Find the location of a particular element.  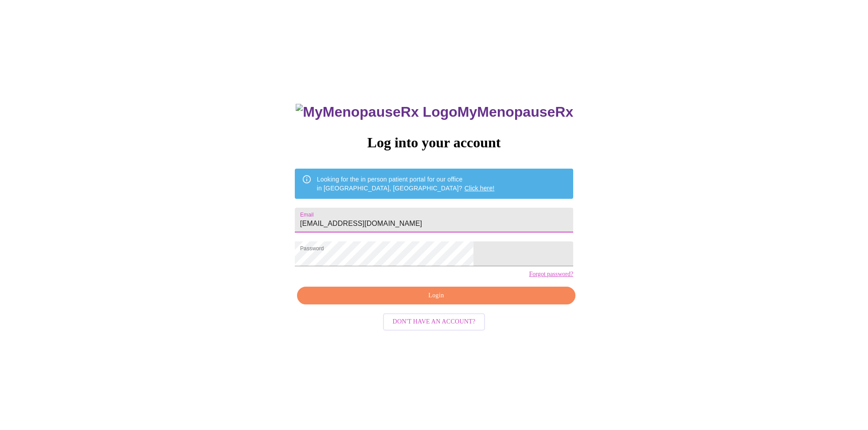

span: Login is located at coordinates (436, 295).